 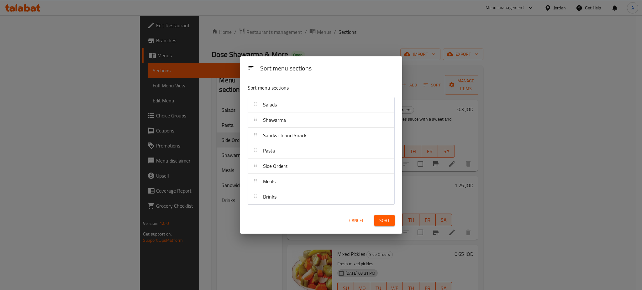 What do you see at coordinates (357, 221) in the screenshot?
I see `span: Cancel` at bounding box center [357, 221].